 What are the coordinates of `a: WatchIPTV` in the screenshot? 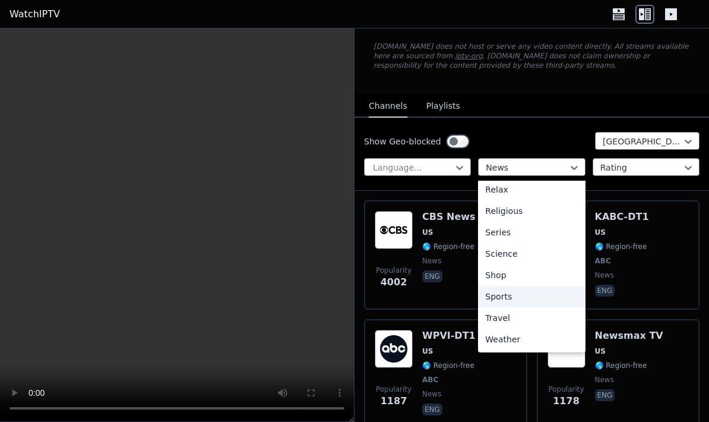 It's located at (34, 14).